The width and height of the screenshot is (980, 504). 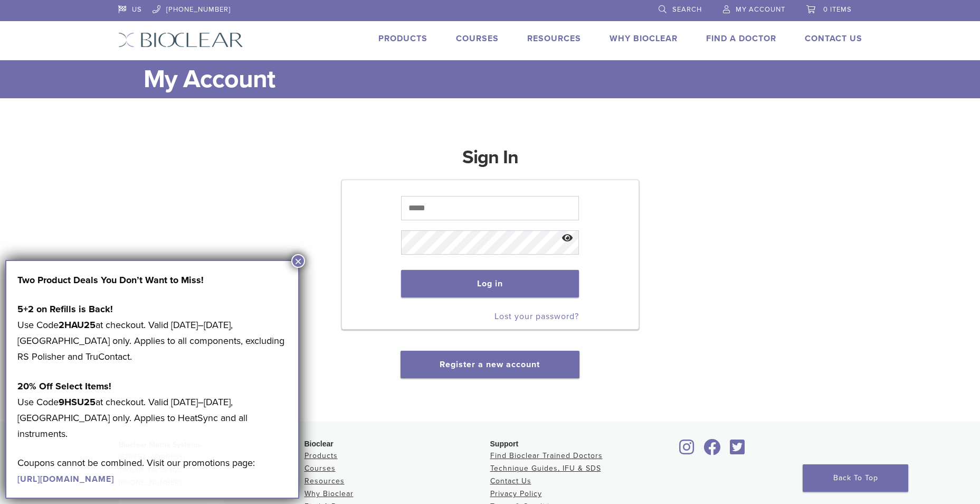 What do you see at coordinates (490, 364) in the screenshot?
I see `button: Register a new account` at bounding box center [490, 364].